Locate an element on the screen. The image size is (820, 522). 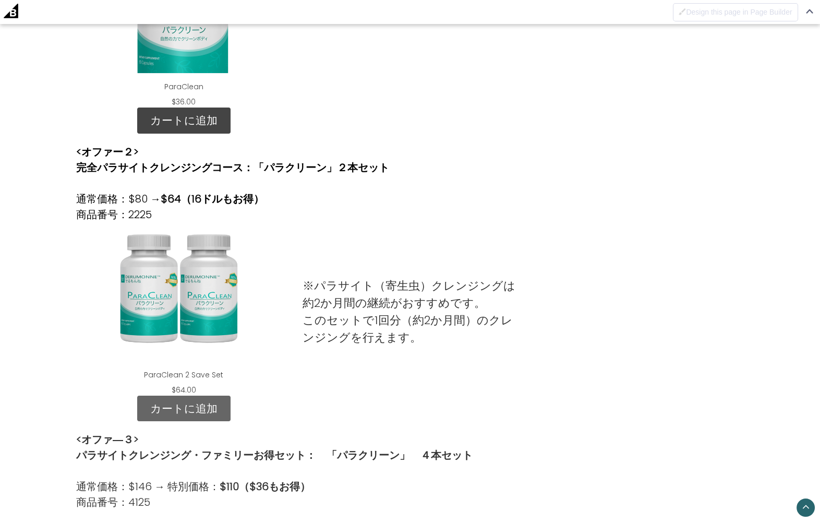
strong: $64（16ドルもお得） is located at coordinates (212, 199).